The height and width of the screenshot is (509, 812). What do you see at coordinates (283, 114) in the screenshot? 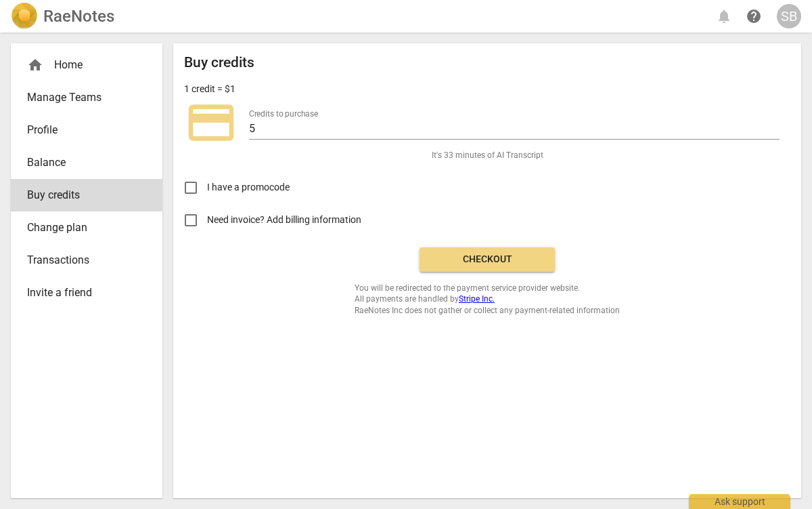
I see `label: Credits to purchase` at bounding box center [283, 114].